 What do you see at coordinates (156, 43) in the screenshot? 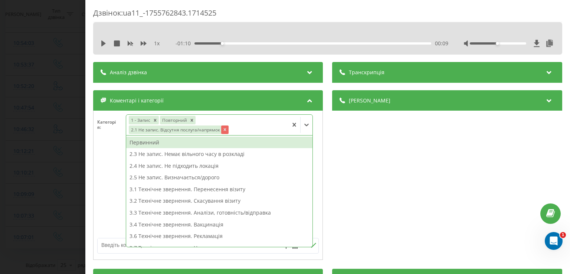
I see `span: 1 x` at bounding box center [156, 43].